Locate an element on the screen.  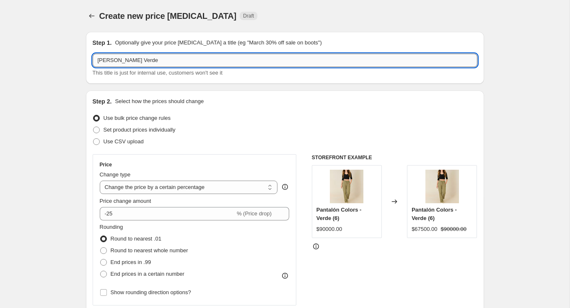
h2: Step 2. is located at coordinates (102, 101).